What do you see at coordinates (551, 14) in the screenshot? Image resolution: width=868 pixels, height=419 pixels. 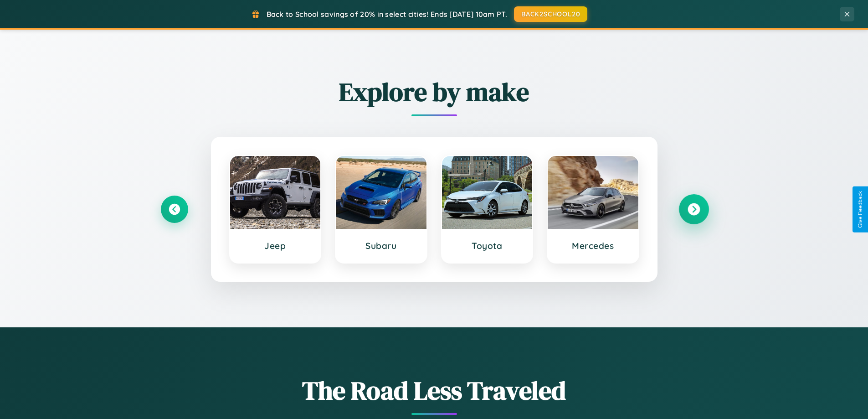 I see `button: BACK2SCHOOL20` at bounding box center [551, 14].